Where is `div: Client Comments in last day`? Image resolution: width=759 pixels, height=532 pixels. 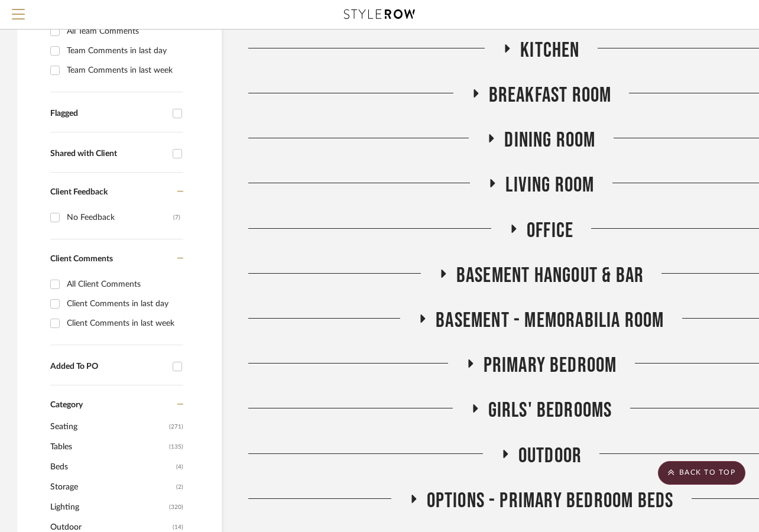 div: Client Comments in last day is located at coordinates (124, 304).